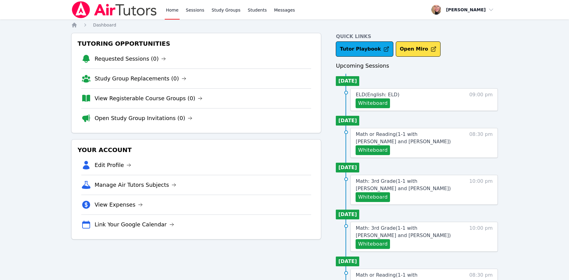  I want to click on nav: Breadcrumb, so click(285, 25).